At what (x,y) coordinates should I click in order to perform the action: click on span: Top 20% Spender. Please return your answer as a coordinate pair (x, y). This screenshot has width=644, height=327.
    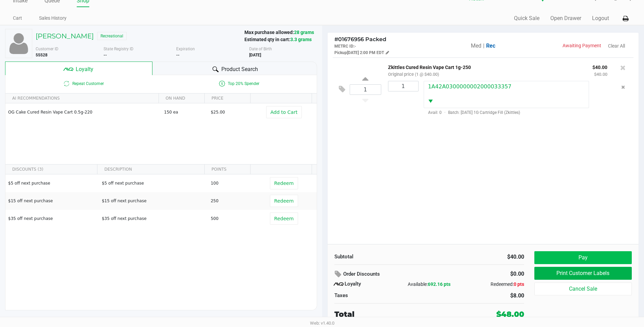
    Looking at the image, I should click on (239, 83).